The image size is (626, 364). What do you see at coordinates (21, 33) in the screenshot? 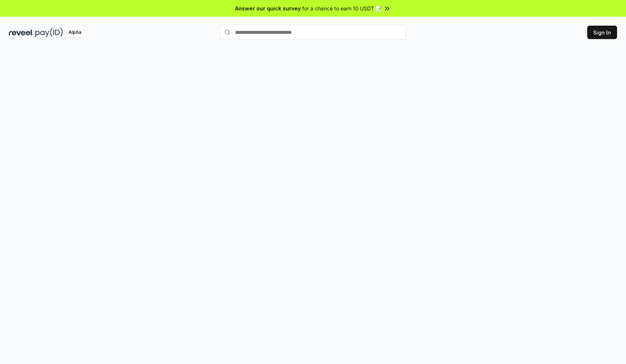
I see `img: reveel_dark` at bounding box center [21, 33].